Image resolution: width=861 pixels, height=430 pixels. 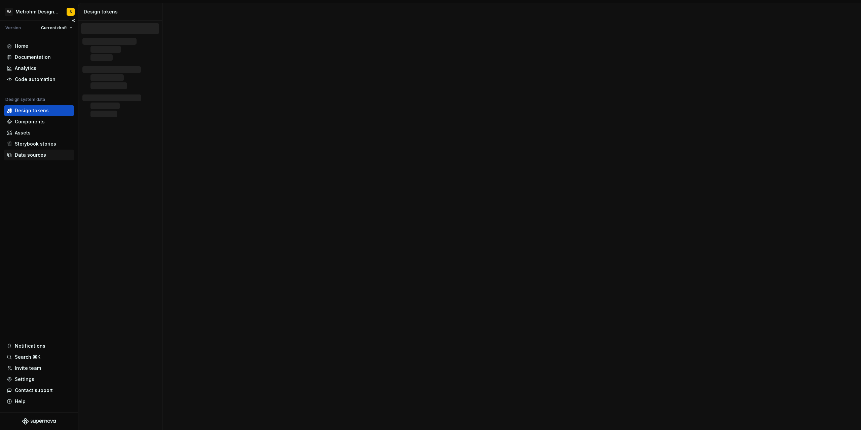 I want to click on div: MA, so click(x=9, y=12).